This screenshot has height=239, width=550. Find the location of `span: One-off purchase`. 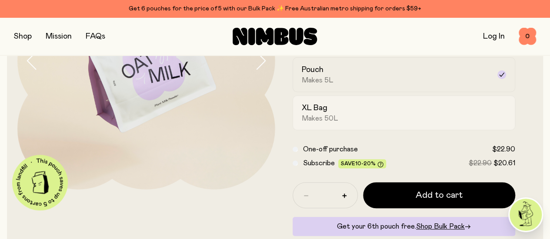

span: One-off purchase is located at coordinates (330, 150).